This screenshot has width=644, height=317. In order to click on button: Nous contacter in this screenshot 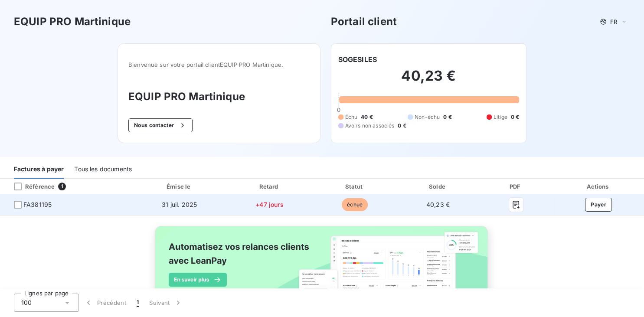, I will do `click(161, 125)`.